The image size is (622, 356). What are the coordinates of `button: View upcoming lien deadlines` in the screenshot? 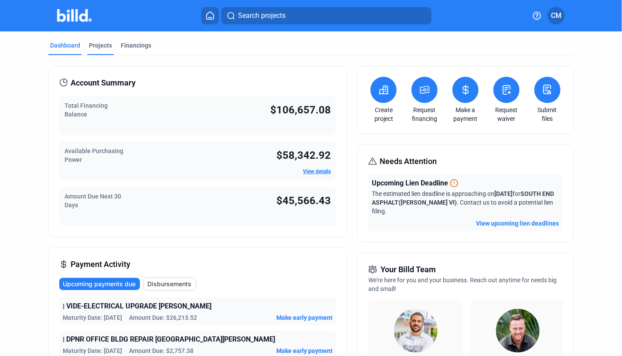 It's located at (518, 223).